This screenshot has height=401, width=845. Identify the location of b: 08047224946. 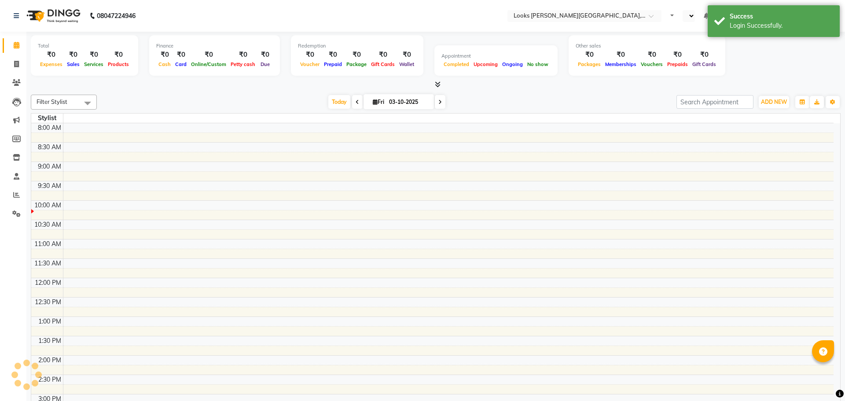
(116, 16).